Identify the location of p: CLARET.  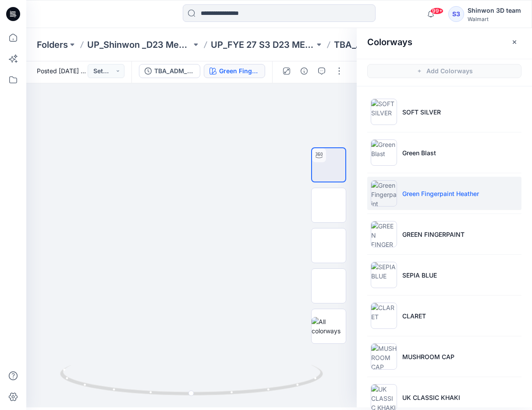
(414, 315).